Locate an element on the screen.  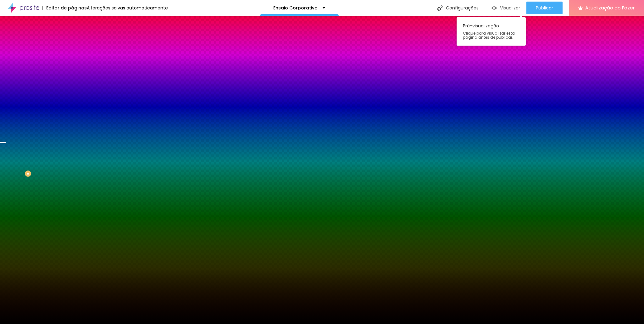
font: Pré-visualização is located at coordinates (481, 26).